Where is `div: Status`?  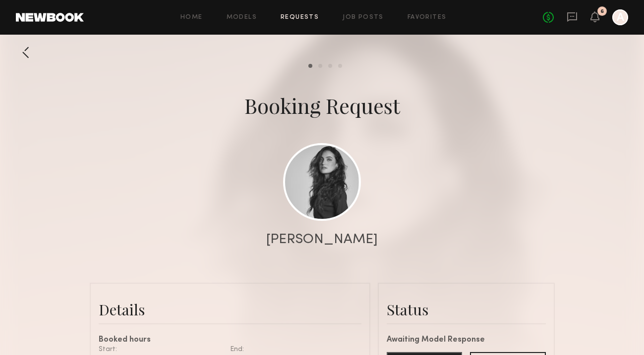
div: Status is located at coordinates (466, 310).